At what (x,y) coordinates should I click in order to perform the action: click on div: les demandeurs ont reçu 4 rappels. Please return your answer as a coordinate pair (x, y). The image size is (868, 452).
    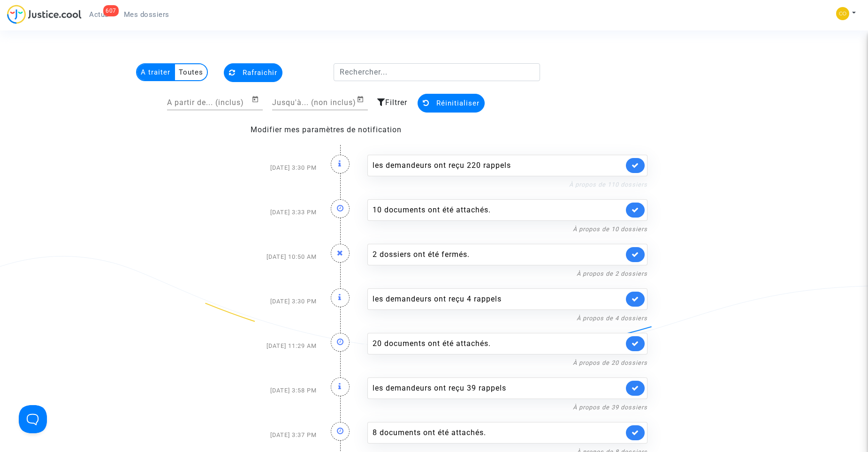
    Looking at the image, I should click on (498, 299).